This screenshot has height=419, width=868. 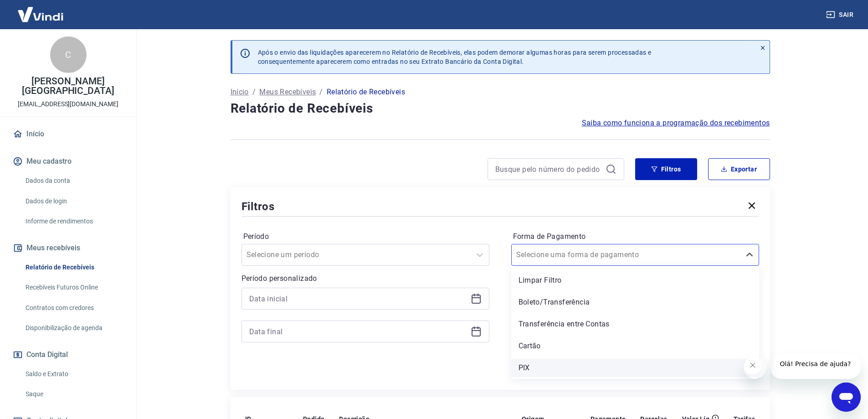 I want to click on input: Busque pelo número do pedido, so click(x=548, y=169).